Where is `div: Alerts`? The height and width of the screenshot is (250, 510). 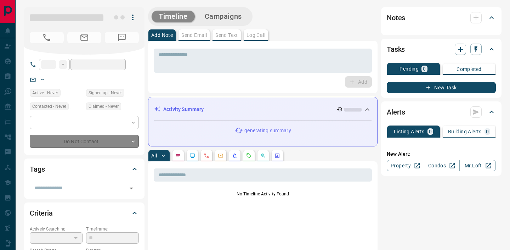
div: Alerts is located at coordinates (441, 112).